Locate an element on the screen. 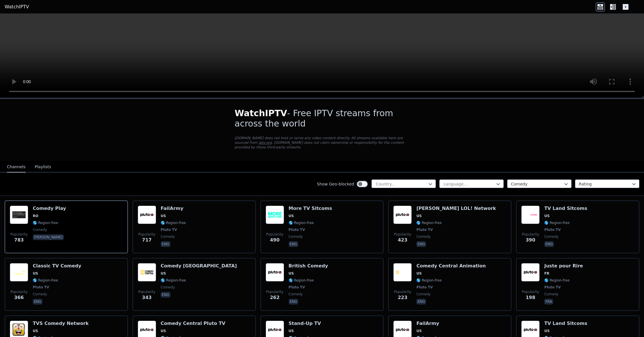  h6: British Comedy is located at coordinates (308, 266).